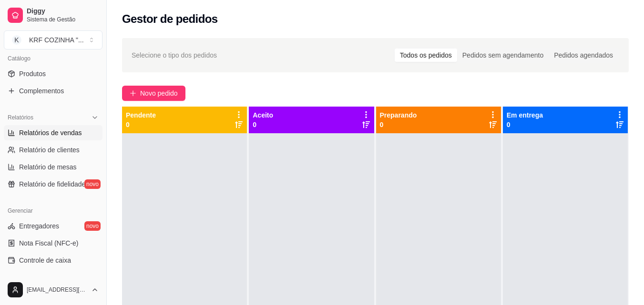 The image size is (644, 305). Describe the element at coordinates (50, 133) in the screenshot. I see `span: Relatórios de vendas` at that location.